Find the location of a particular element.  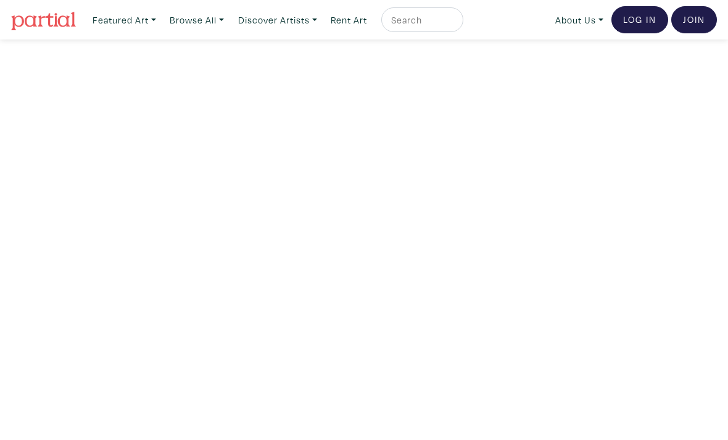

input: Search is located at coordinates (421, 20).